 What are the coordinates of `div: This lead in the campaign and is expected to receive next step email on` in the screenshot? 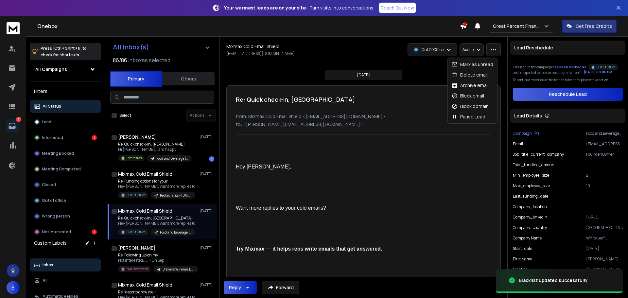 It's located at (568, 69).